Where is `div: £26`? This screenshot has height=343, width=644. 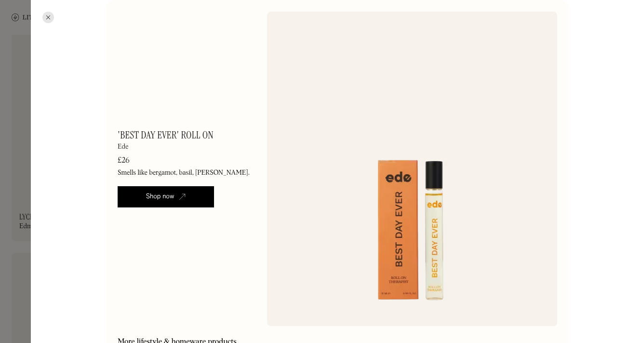
div: £26 is located at coordinates (123, 161).